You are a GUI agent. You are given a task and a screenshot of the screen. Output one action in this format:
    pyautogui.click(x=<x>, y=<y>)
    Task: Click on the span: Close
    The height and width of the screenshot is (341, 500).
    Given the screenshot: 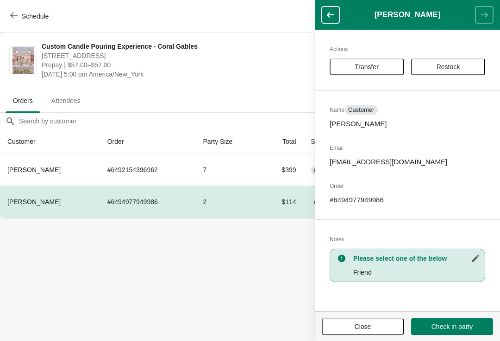 What is the action you would take?
    pyautogui.click(x=363, y=326)
    